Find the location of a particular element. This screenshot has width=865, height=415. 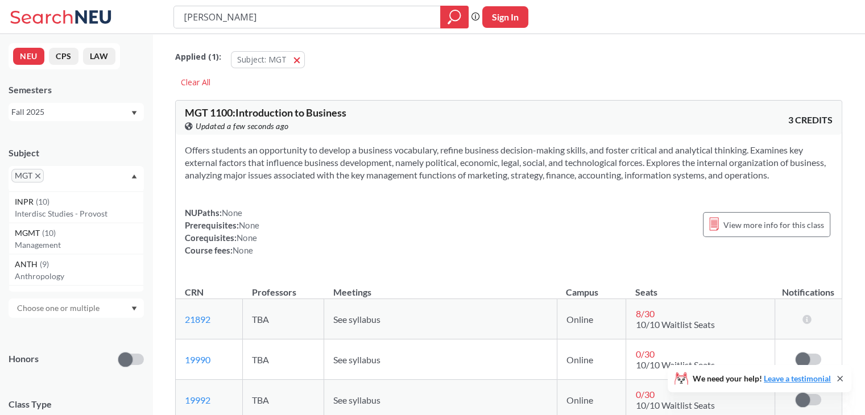

span: Updated a few seconds ago is located at coordinates (242, 126).